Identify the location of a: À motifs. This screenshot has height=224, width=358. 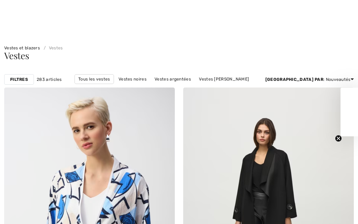
(200, 88).